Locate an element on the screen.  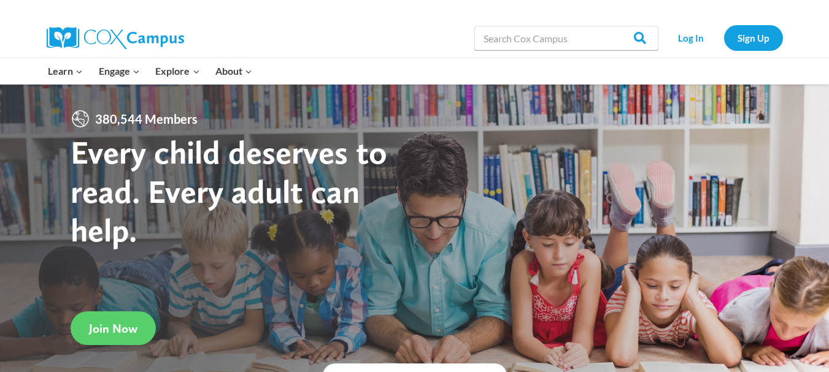
span: 380,544 Members is located at coordinates (146, 119).